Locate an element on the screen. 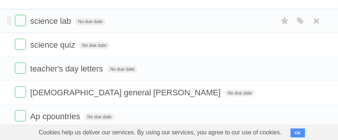 Image resolution: width=338 pixels, height=140 pixels. span: science lab is located at coordinates (51, 21).